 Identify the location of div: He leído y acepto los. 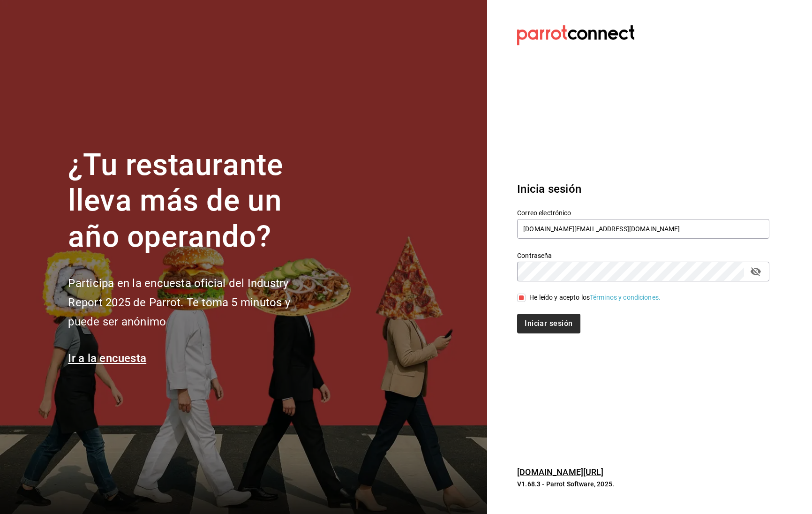
(595, 297).